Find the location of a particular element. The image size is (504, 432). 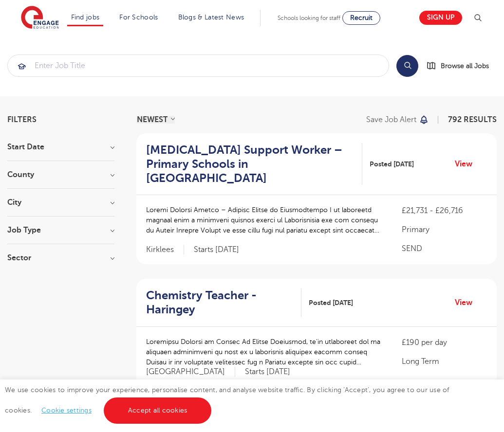

span: Kirklees is located at coordinates (165, 250).